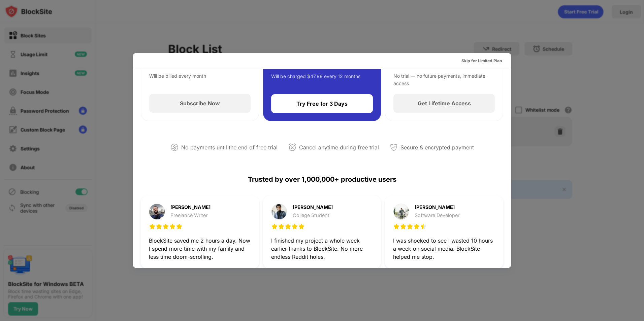  What do you see at coordinates (339, 148) in the screenshot?
I see `div: Cancel anytime during free trial` at bounding box center [339, 148].